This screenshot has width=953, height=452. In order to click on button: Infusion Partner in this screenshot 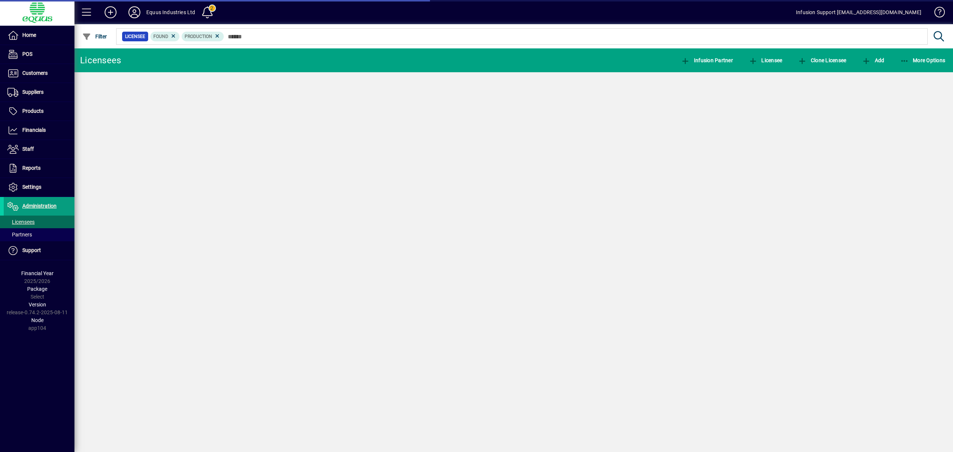, I will do `click(707, 60)`.